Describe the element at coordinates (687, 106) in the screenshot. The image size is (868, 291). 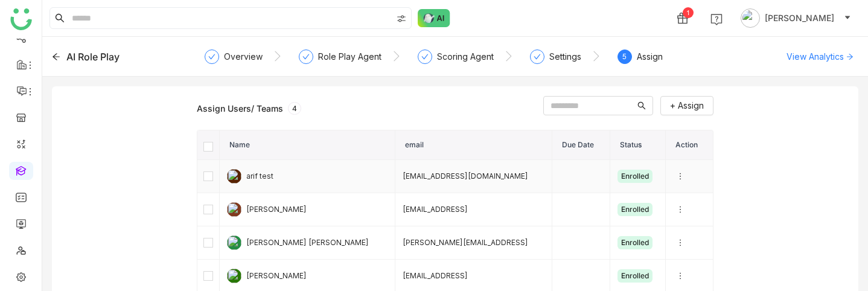
I see `button: + Assign` at that location.